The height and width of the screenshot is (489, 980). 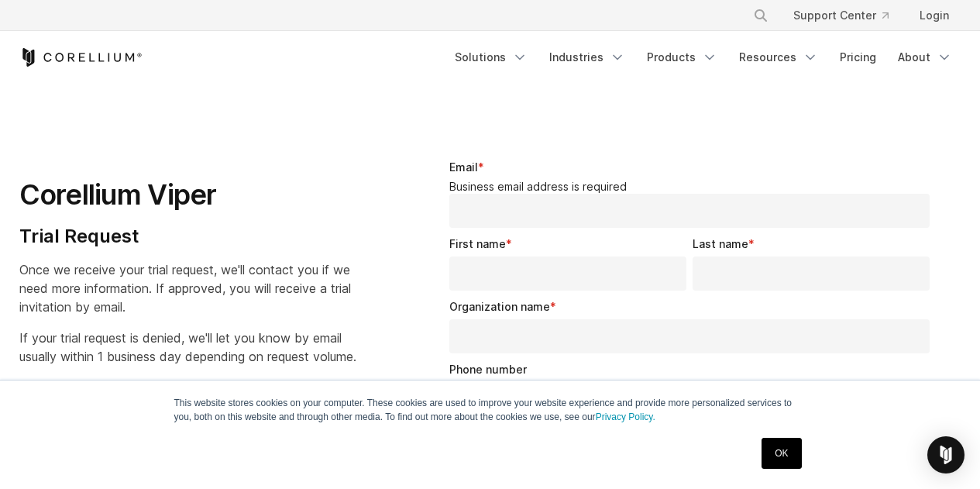 What do you see at coordinates (682, 57) in the screenshot?
I see `a: Products` at bounding box center [682, 57].